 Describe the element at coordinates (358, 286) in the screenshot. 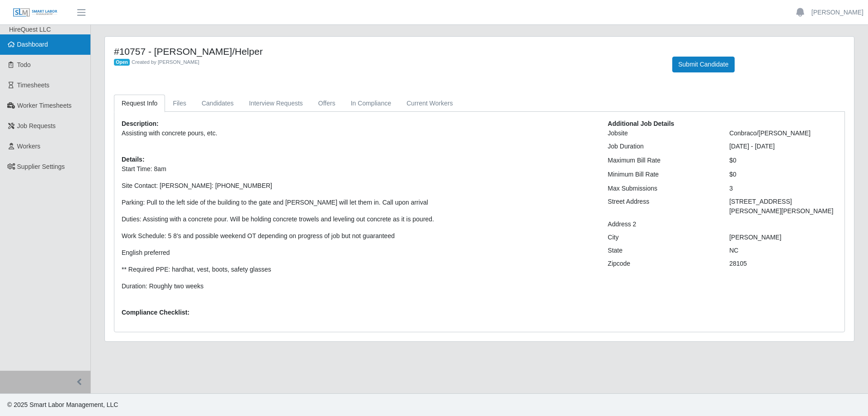

I see `p: Duration: Roughly two weeks` at that location.